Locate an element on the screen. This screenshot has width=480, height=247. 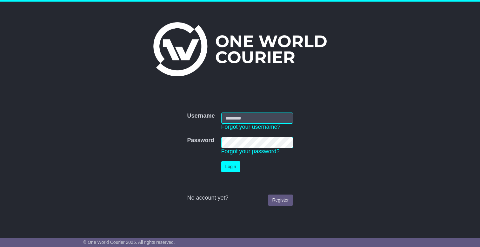
a: Forgot your username? is located at coordinates (251, 127).